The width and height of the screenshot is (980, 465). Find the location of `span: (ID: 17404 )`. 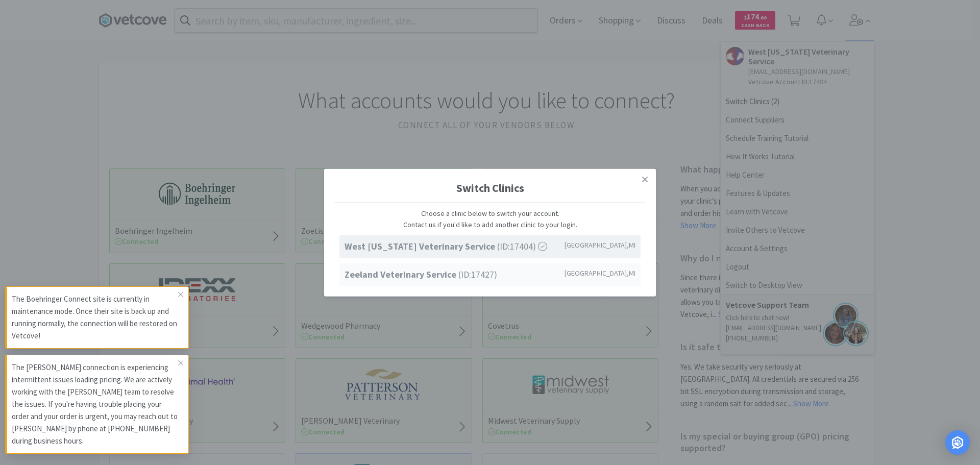

span: (ID: 17404 ) is located at coordinates (446, 247).